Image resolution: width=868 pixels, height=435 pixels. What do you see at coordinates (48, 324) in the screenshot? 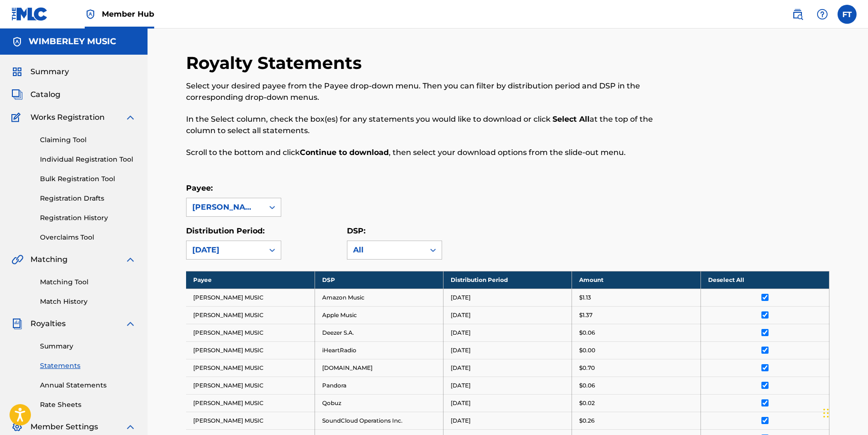
I see `span: Royalties` at bounding box center [48, 324].